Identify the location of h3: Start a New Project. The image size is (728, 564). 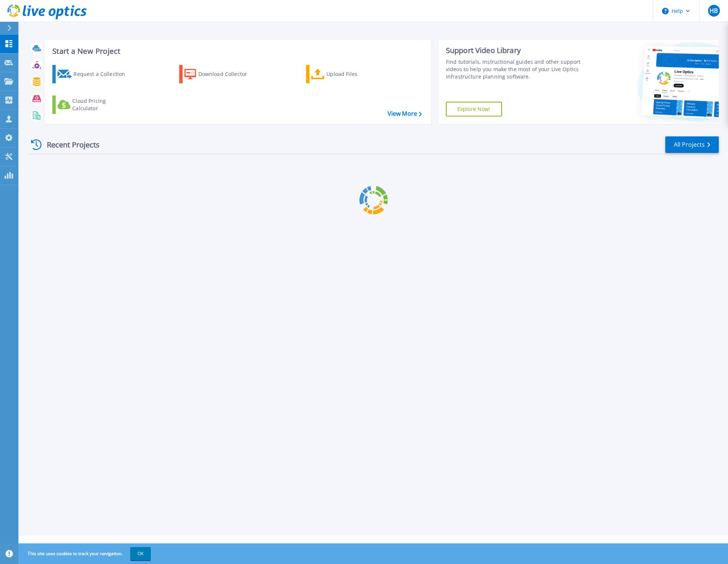
(237, 52).